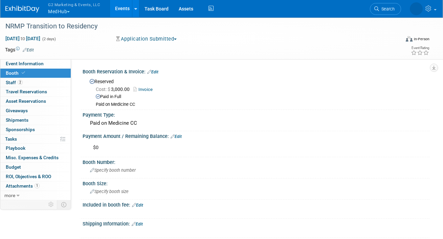  What do you see at coordinates (398, 40) in the screenshot?
I see `div: Event Format` at bounding box center [398, 40].